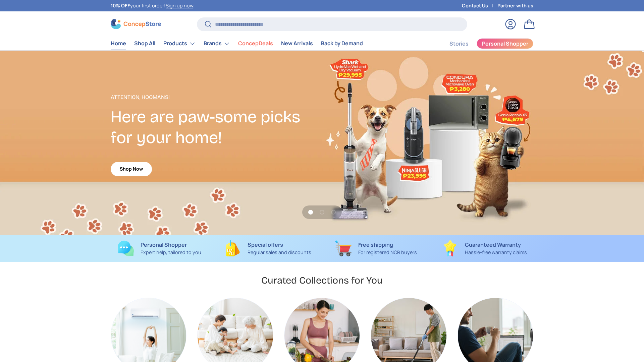  Describe the element at coordinates (136, 24) in the screenshot. I see `img: ConcepStore` at that location.